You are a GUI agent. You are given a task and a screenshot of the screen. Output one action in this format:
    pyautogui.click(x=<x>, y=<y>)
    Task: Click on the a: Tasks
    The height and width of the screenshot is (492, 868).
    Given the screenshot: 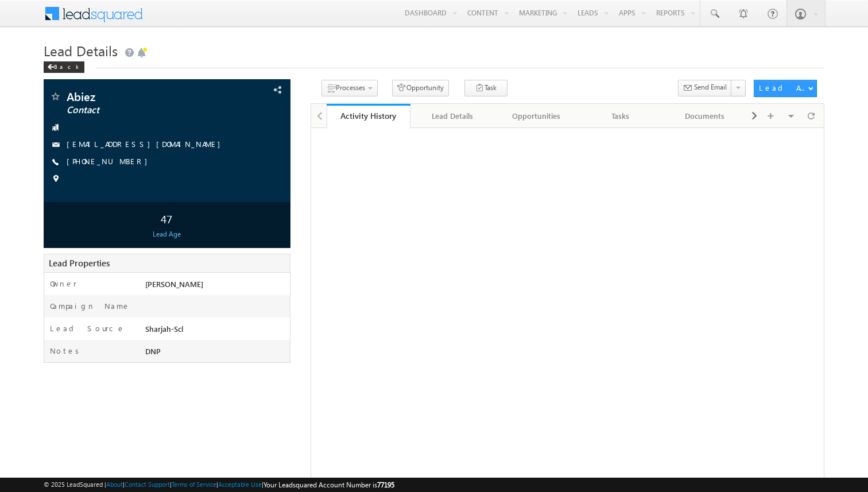 What is the action you would take?
    pyautogui.click(x=621, y=116)
    